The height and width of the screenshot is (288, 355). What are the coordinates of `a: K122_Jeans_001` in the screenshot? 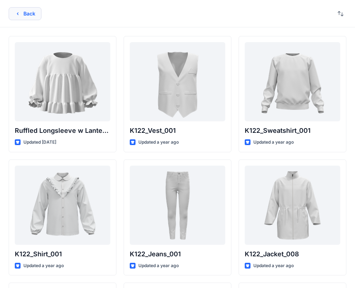 It's located at (177, 205).